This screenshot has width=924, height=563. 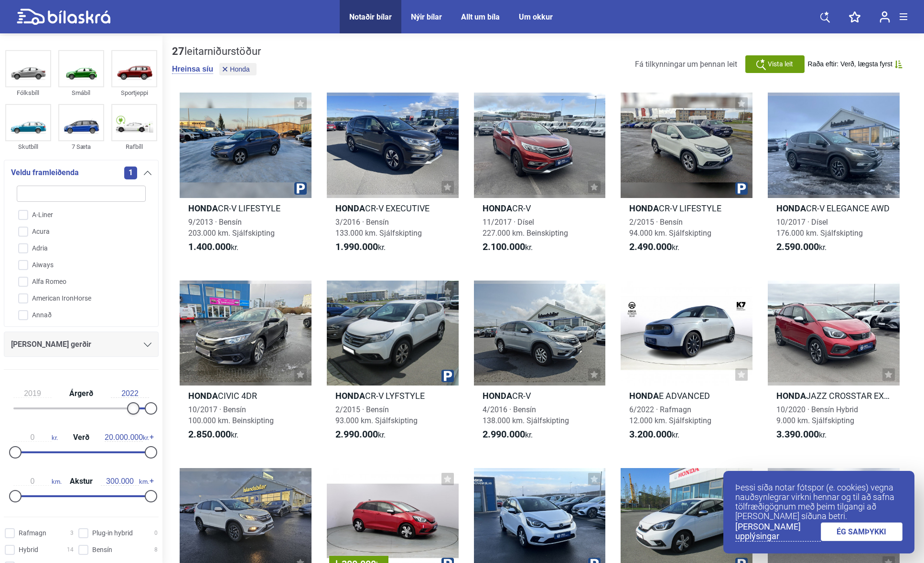 What do you see at coordinates (71, 550) in the screenshot?
I see `span: 14` at bounding box center [71, 550].